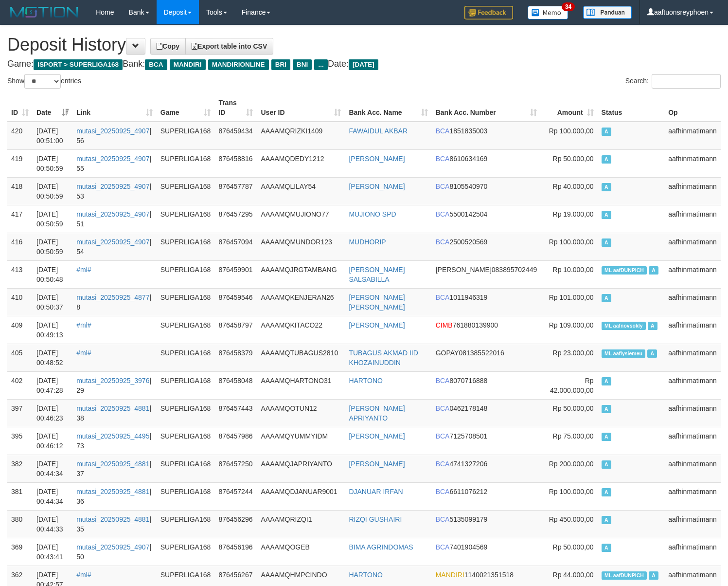 The height and width of the screenshot is (586, 728). What do you see at coordinates (300, 302) in the screenshot?
I see `td: AAAAMQKENJERAN26` at bounding box center [300, 302].